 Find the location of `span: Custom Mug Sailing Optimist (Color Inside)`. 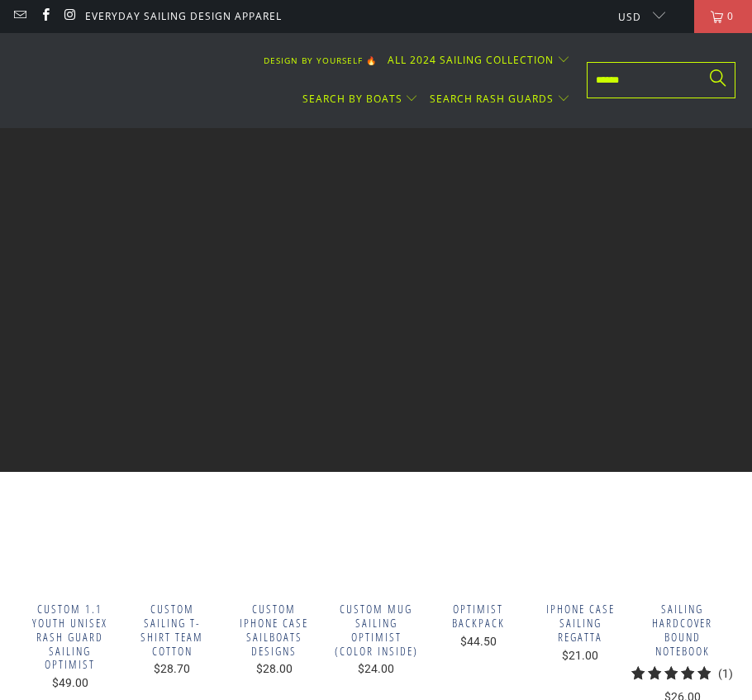

span: Custom Mug Sailing Optimist (Color Inside) is located at coordinates (376, 629).